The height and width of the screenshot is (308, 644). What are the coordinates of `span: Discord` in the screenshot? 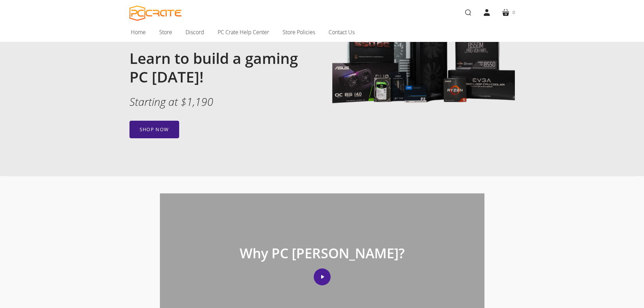 It's located at (195, 32).